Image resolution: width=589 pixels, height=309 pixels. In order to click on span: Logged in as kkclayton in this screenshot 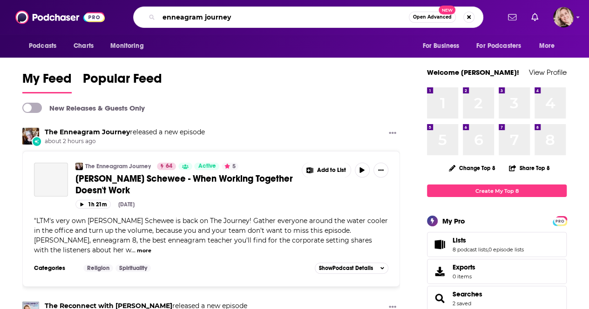, I will do `click(563, 17)`.